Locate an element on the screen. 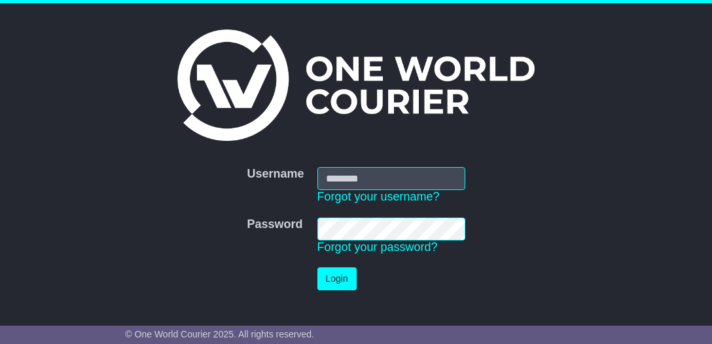  a: Forgot your username? is located at coordinates (378, 196).